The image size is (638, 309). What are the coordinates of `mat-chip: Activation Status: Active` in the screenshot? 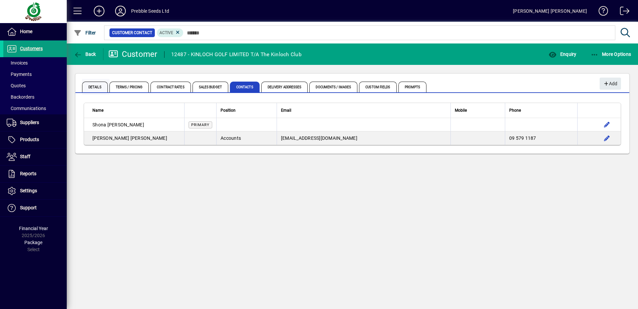 It's located at (170, 33).